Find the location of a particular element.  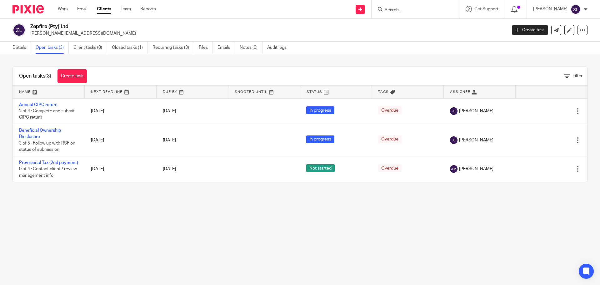

img: Pixie is located at coordinates (28, 9).